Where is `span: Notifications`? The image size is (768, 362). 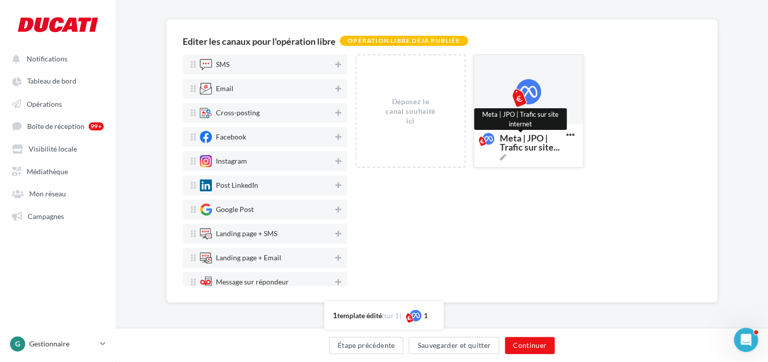
span: Notifications is located at coordinates (47, 58).